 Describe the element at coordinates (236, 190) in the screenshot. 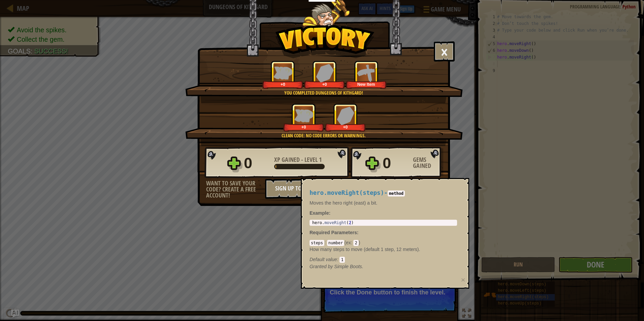

I see `div: Want to save your code? Create a free account!` at that location.